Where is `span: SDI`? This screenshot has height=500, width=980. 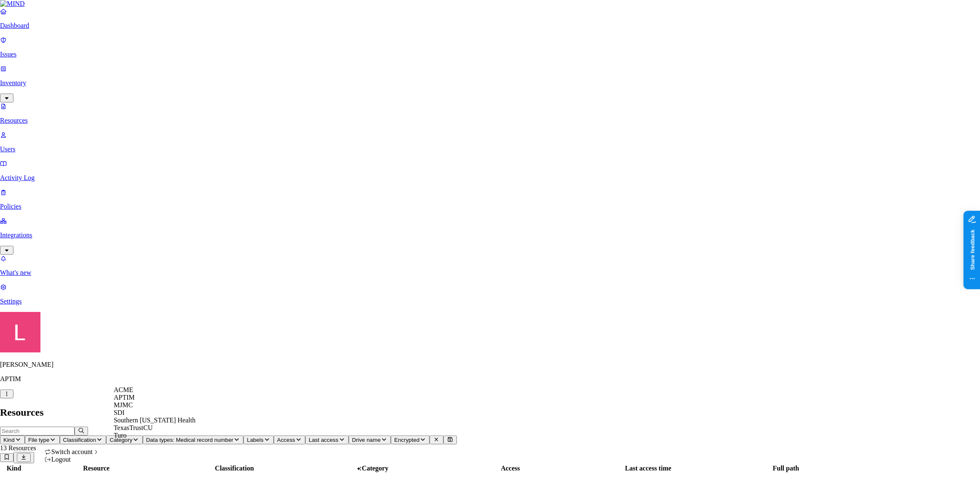 span: SDI is located at coordinates (119, 412).